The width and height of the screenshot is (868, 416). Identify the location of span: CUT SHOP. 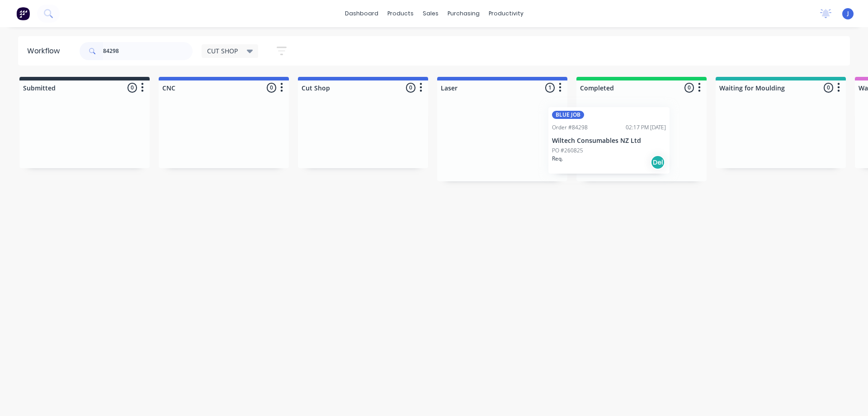
(222, 51).